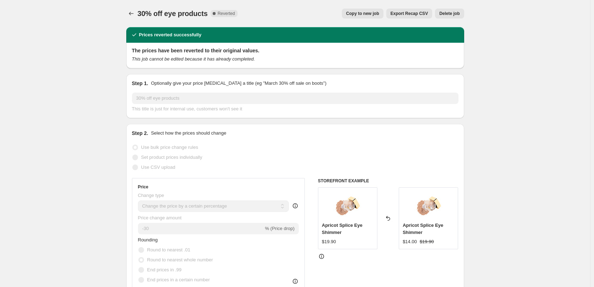 The image size is (594, 287). What do you see at coordinates (427, 242) in the screenshot?
I see `strike: $19.90` at bounding box center [427, 242].